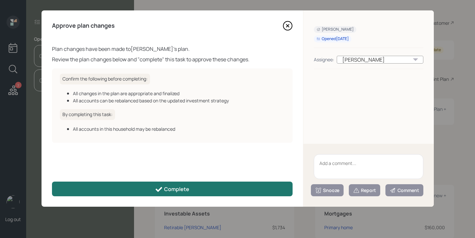 The width and height of the screenshot is (475, 238). Describe the element at coordinates (179, 93) in the screenshot. I see `div: All changes in the plan are appropriate and finalized` at that location.